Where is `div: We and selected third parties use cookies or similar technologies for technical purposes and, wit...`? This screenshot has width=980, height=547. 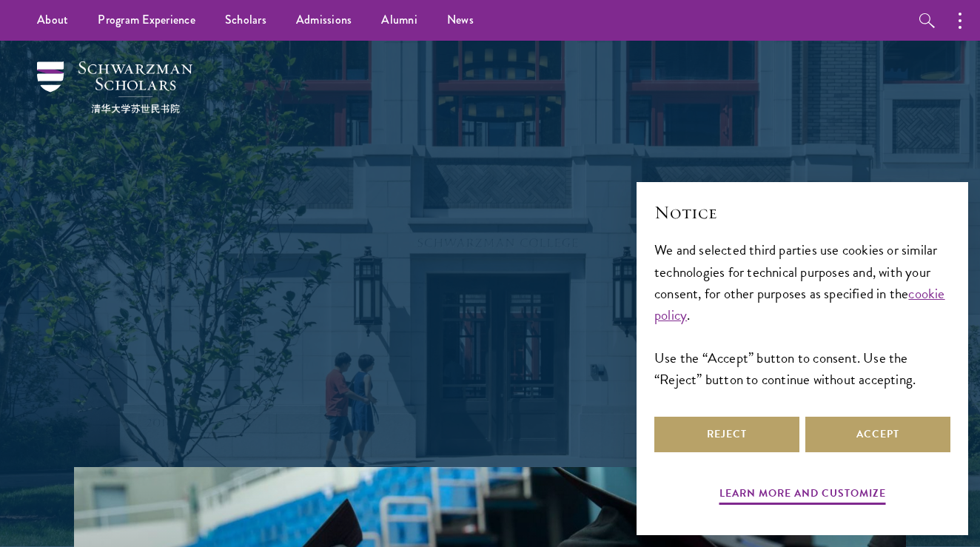 div: We and selected third parties use cookies or similar technologies for technical purposes and, wit... is located at coordinates (803, 314).